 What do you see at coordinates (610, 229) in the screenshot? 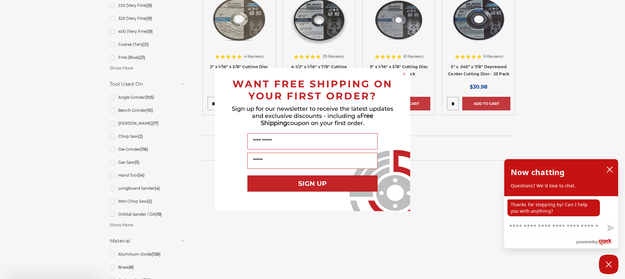
I see `button: Send message` at bounding box center [610, 229].